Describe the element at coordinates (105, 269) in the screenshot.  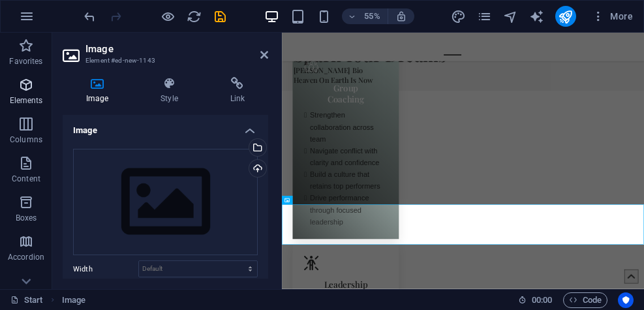
I see `label: Width` at that location.